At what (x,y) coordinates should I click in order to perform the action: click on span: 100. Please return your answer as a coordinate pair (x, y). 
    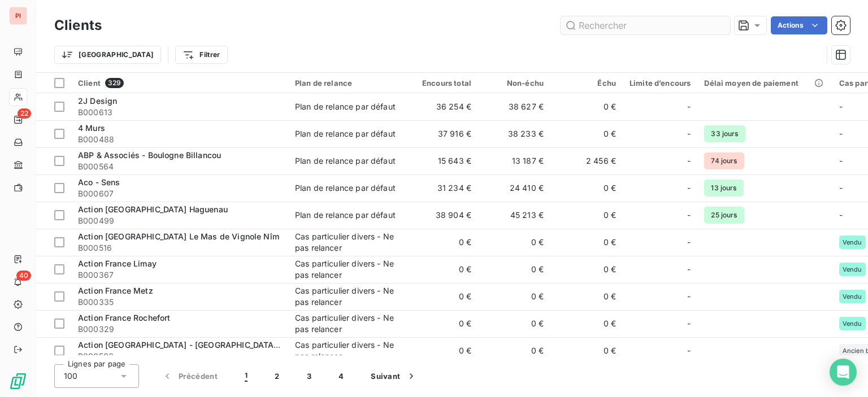
    Looking at the image, I should click on (71, 376).